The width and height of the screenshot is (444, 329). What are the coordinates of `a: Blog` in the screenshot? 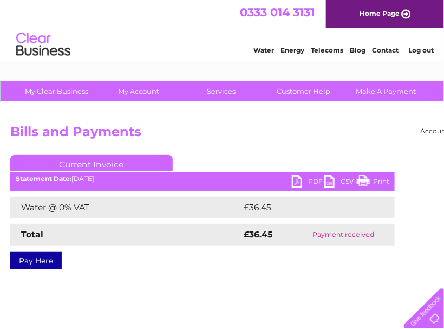 It's located at (357, 50).